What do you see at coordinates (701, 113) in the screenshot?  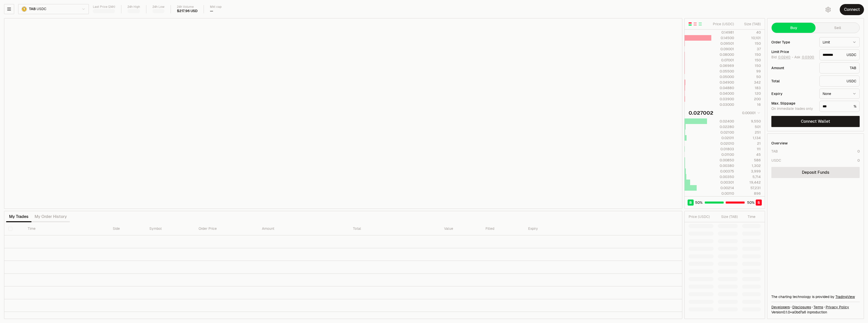 I see `div: 0.027002` at bounding box center [701, 113].